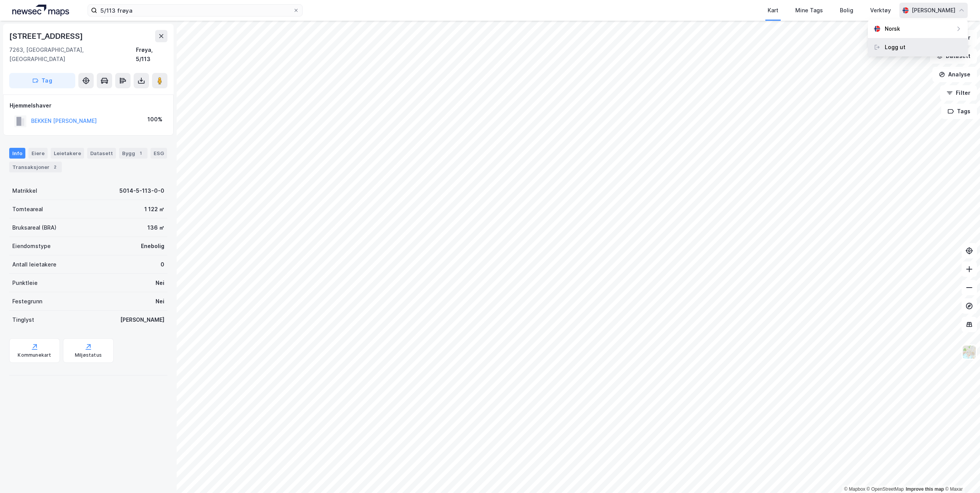 Image resolution: width=980 pixels, height=493 pixels. What do you see at coordinates (55, 167) in the screenshot?
I see `div: 2` at bounding box center [55, 167].